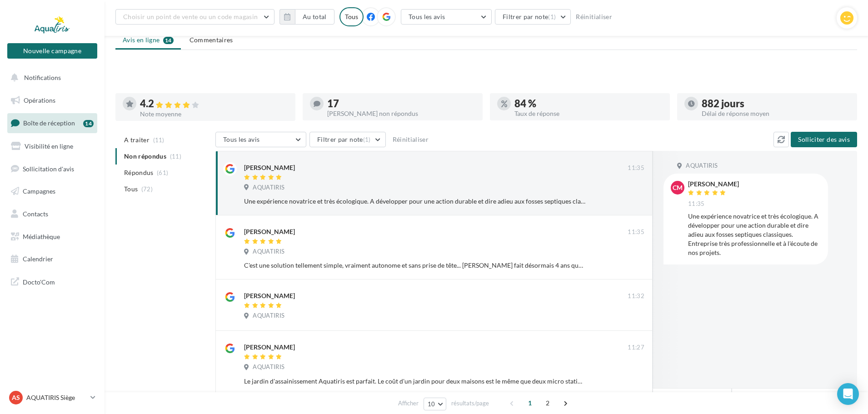 The width and height of the screenshot is (868, 414). What do you see at coordinates (88, 124) in the screenshot?
I see `div: 14` at bounding box center [88, 124].